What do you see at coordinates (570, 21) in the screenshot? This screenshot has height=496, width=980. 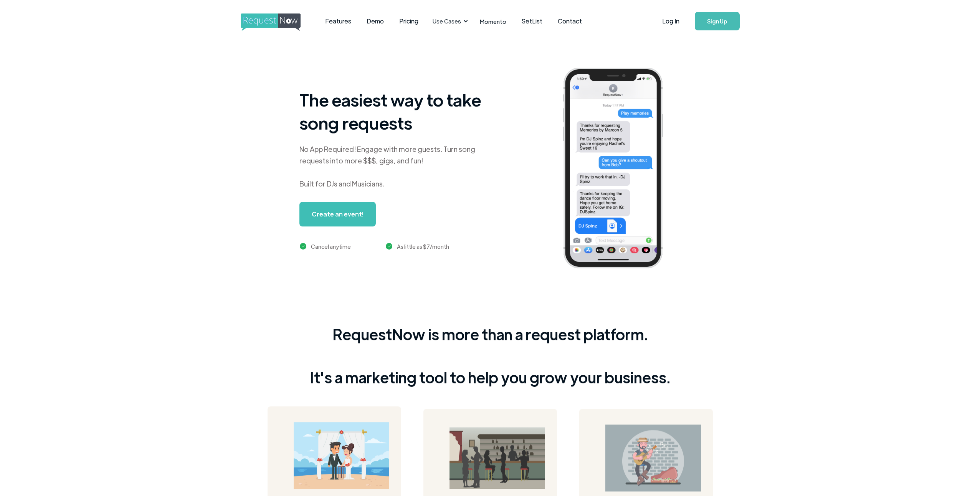 I see `a: Contact` at bounding box center [570, 21].